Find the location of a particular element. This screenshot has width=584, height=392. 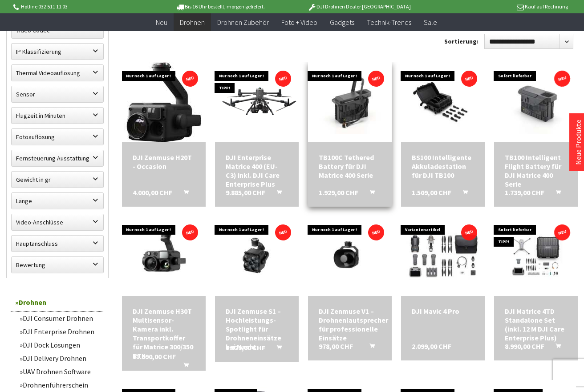

span: 1.509,00 CHF is located at coordinates (431, 193).